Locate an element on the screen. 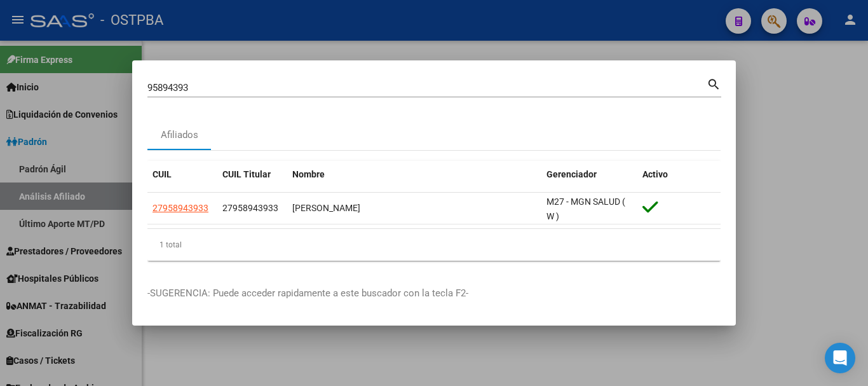 The height and width of the screenshot is (386, 868). span: CUIL is located at coordinates (162, 174).